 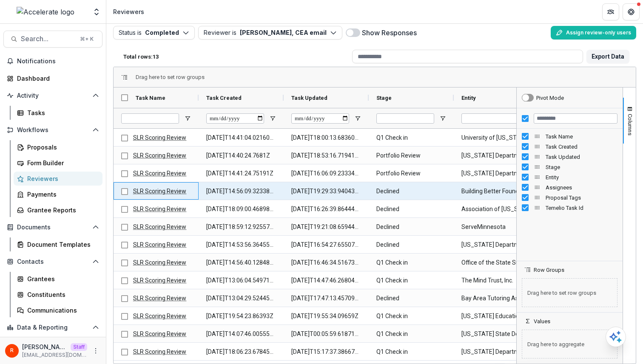 What do you see at coordinates (62, 112) in the screenshot?
I see `div: Tasks` at bounding box center [62, 112].